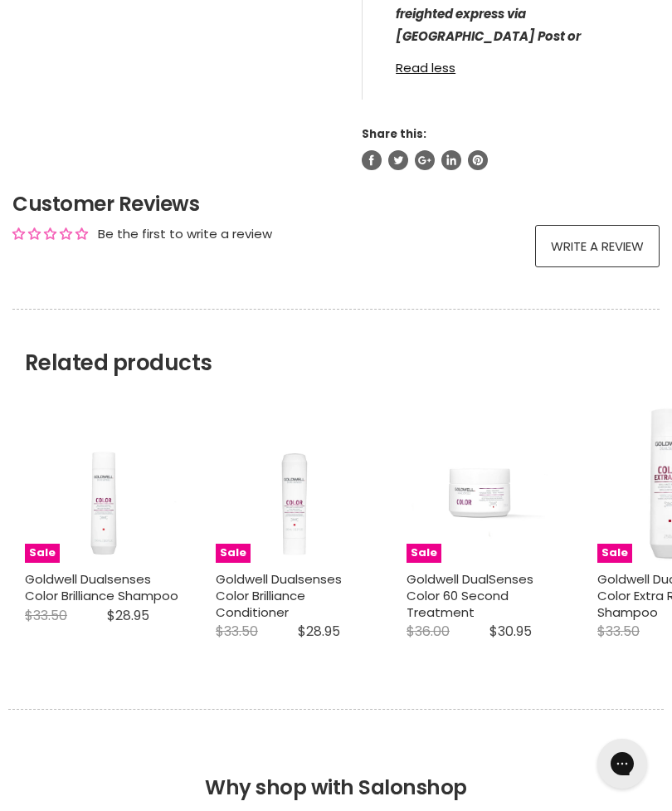  What do you see at coordinates (336, 204) in the screenshot?
I see `h2: Customer Reviews` at bounding box center [336, 204].